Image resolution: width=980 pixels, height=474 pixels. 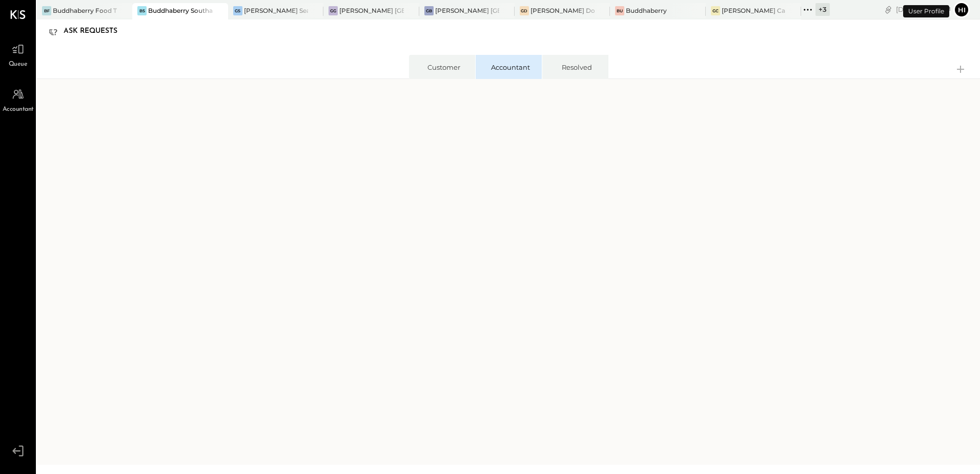 I want to click on div: GD, so click(x=524, y=11).